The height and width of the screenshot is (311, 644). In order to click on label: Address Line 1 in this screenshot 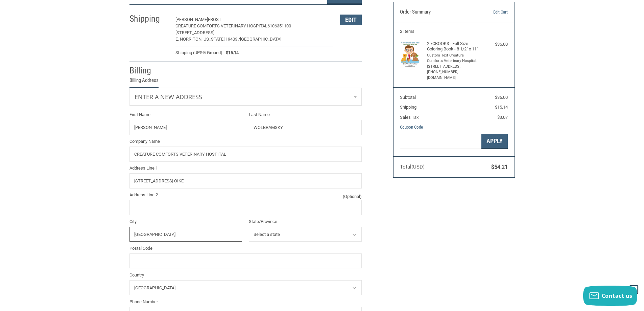, I will do `click(246, 169)`.